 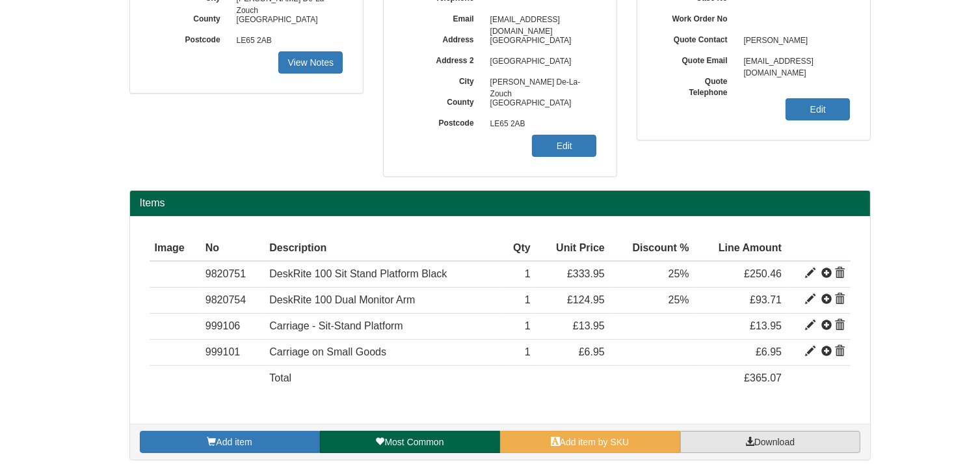 I want to click on label: Email, so click(x=443, y=17).